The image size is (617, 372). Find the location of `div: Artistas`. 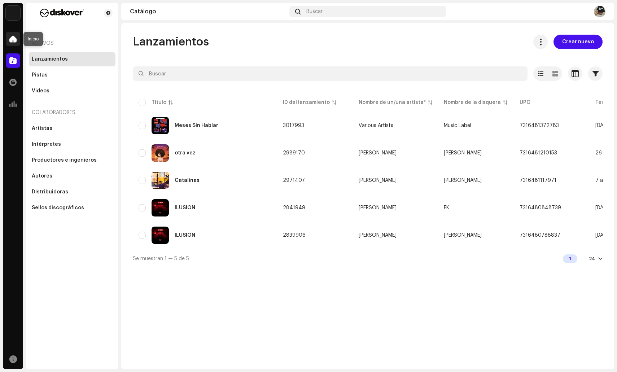

div: Artistas is located at coordinates (42, 129).